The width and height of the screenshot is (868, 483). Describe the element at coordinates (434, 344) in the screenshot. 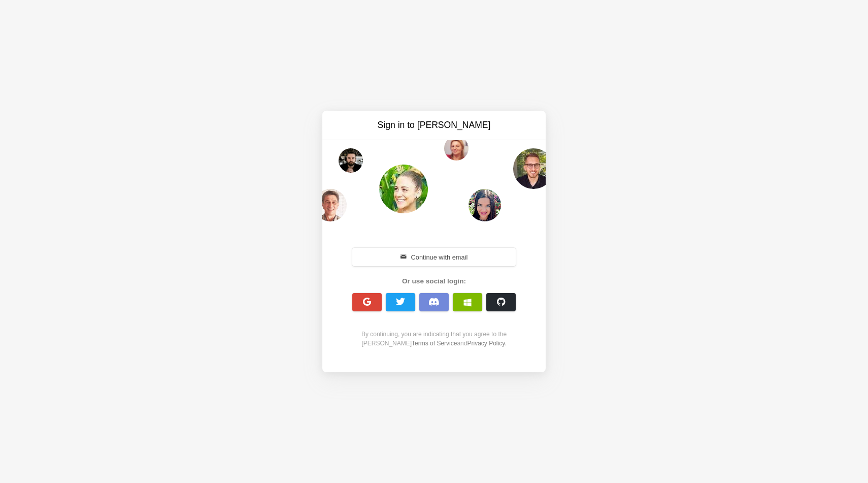

I see `a: Terms of Service` at that location.